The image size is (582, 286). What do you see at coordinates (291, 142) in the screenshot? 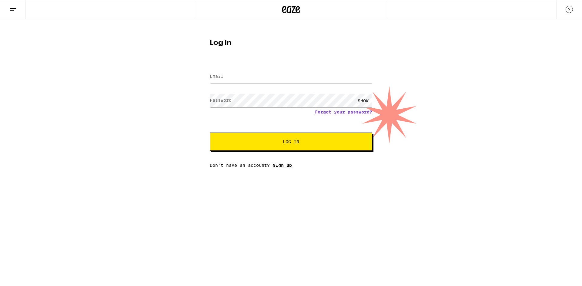
I see `span: Log In` at bounding box center [291, 142].